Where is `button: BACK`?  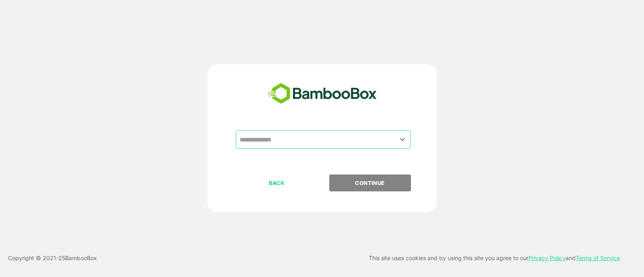
button: BACK is located at coordinates (276, 183).